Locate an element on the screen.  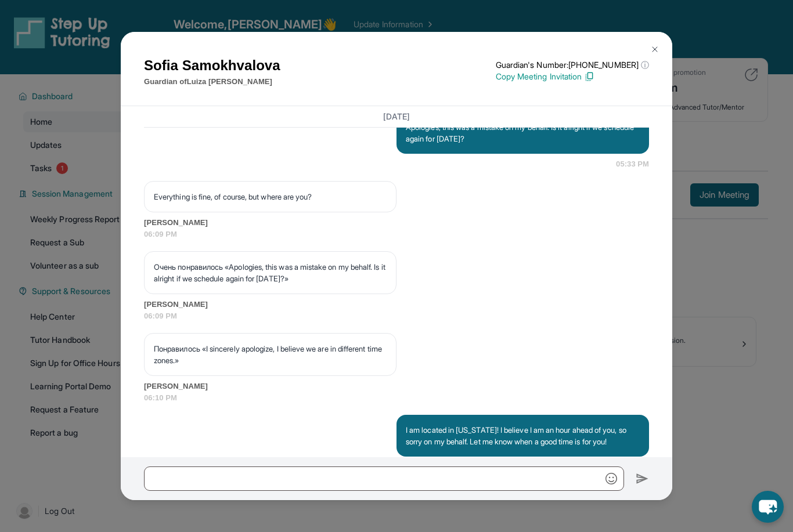
span: 06:10 PM is located at coordinates (396, 399).